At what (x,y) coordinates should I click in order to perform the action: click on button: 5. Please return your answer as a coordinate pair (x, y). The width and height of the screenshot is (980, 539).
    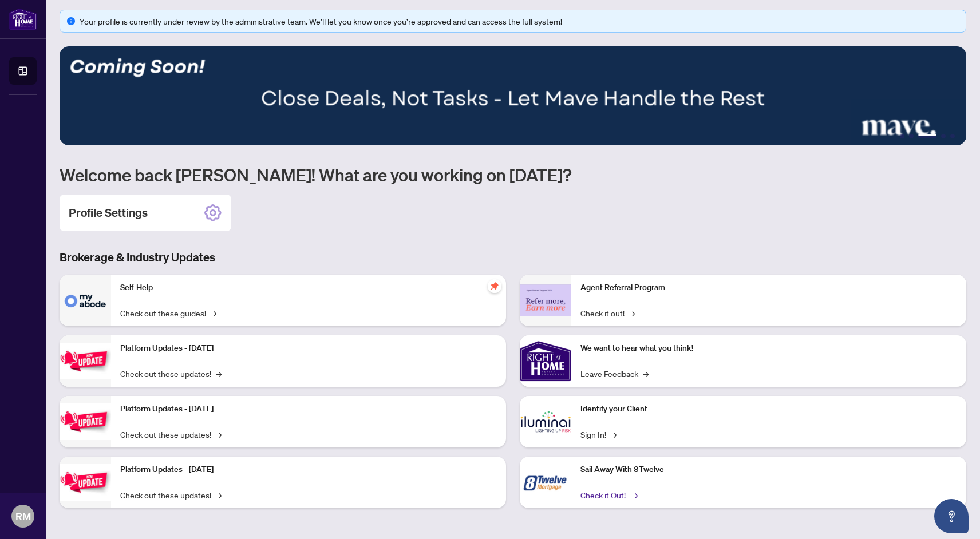
    Looking at the image, I should click on (952, 136).